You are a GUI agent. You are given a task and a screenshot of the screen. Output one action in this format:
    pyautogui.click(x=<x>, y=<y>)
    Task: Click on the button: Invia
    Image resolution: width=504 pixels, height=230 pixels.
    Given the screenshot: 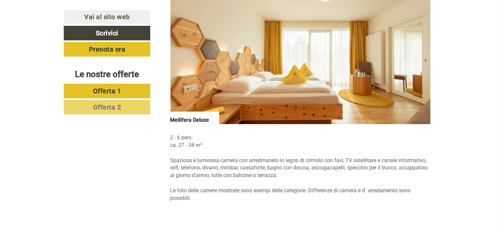 What is the action you would take?
    pyautogui.click(x=243, y=178)
    